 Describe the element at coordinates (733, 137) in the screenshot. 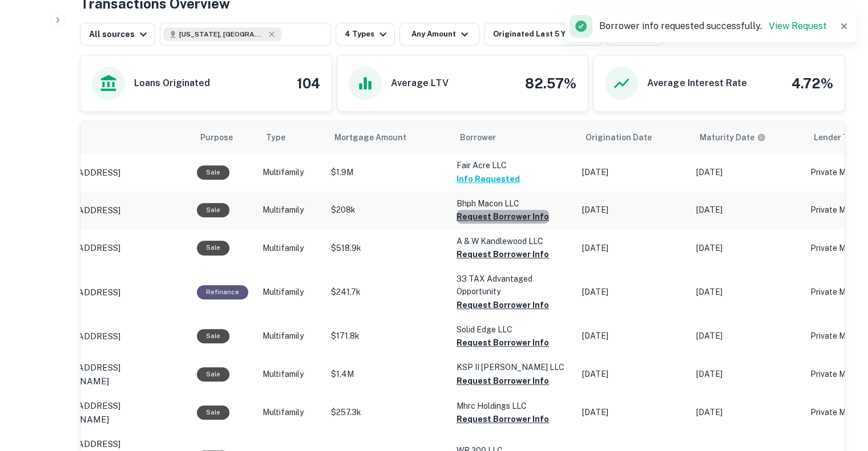

I see `div: Maturity dates displayed may be estimated. Please contact the lender for the most accurate maturi...` at that location.